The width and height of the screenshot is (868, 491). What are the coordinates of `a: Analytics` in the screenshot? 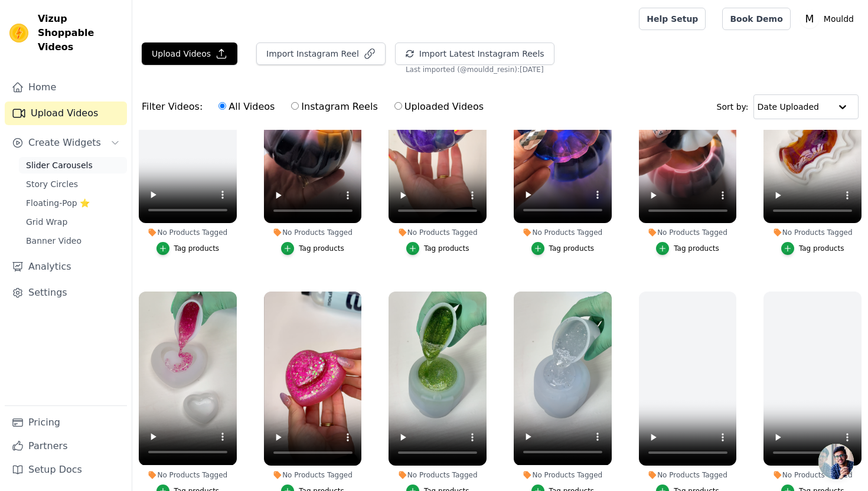 It's located at (66, 267).